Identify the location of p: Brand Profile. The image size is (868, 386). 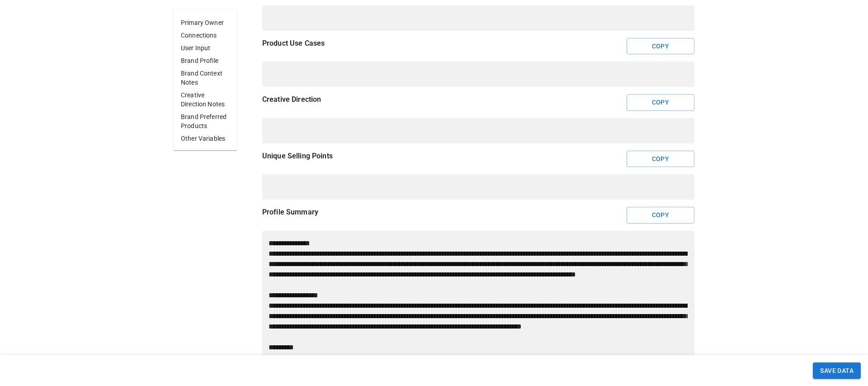
(205, 60).